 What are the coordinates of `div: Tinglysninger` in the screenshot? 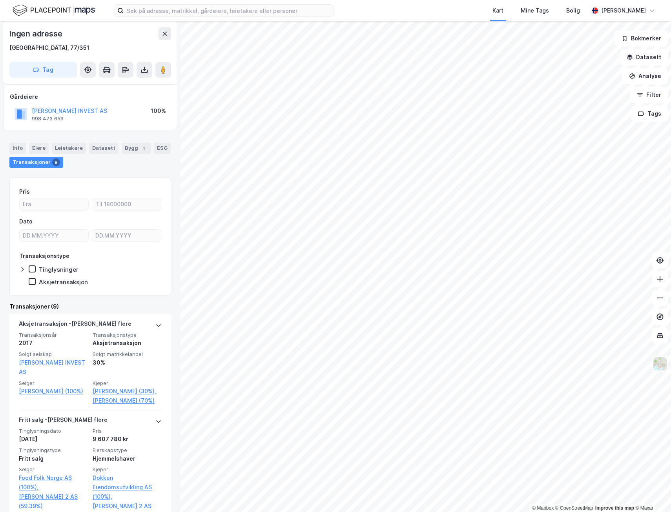 It's located at (58, 269).